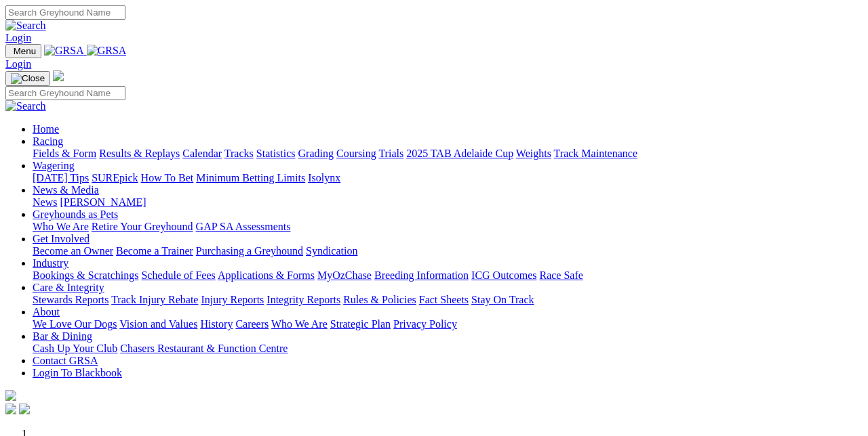 The height and width of the screenshot is (436, 868). What do you see at coordinates (62, 336) in the screenshot?
I see `a: Bar & Dining` at bounding box center [62, 336].